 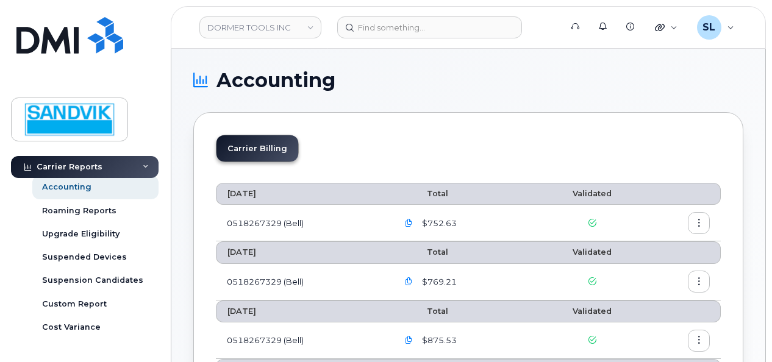 What do you see at coordinates (275, 80) in the screenshot?
I see `span: Accounting` at bounding box center [275, 80].